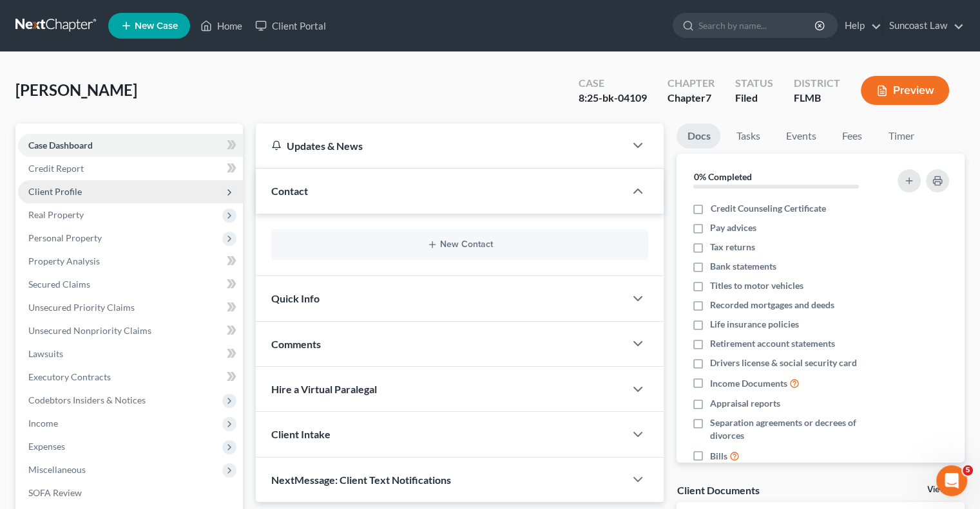 The image size is (980, 509). What do you see at coordinates (64, 261) in the screenshot?
I see `span: Property Analysis` at bounding box center [64, 261].